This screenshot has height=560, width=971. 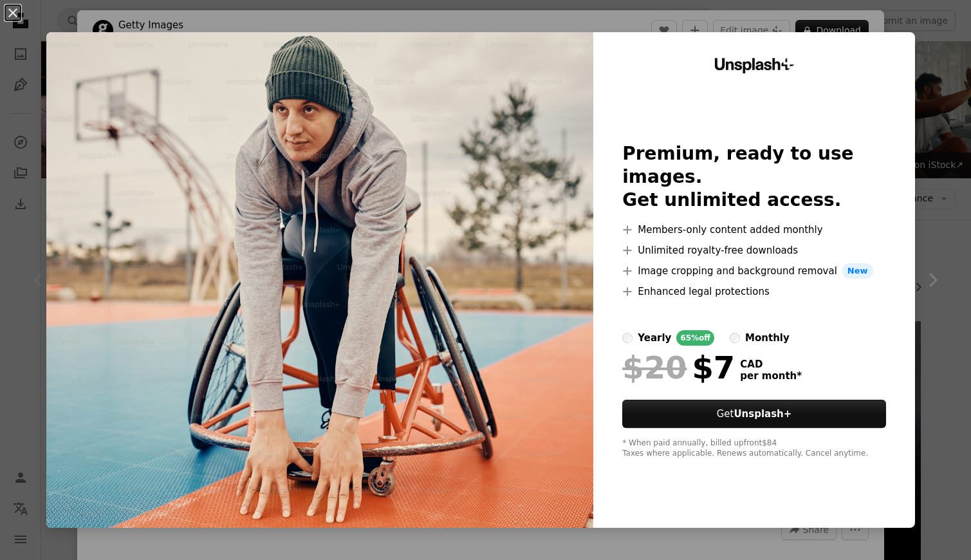 What do you see at coordinates (754, 177) in the screenshot?
I see `h2: Premium, ready to use images. Get unlimited access.` at bounding box center [754, 177].